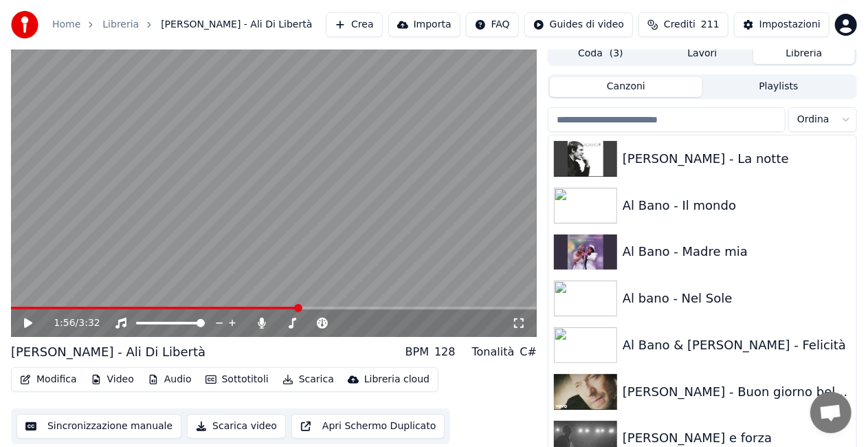 The width and height of the screenshot is (868, 447). Describe the element at coordinates (64, 323) in the screenshot. I see `span: 1:56` at that location.